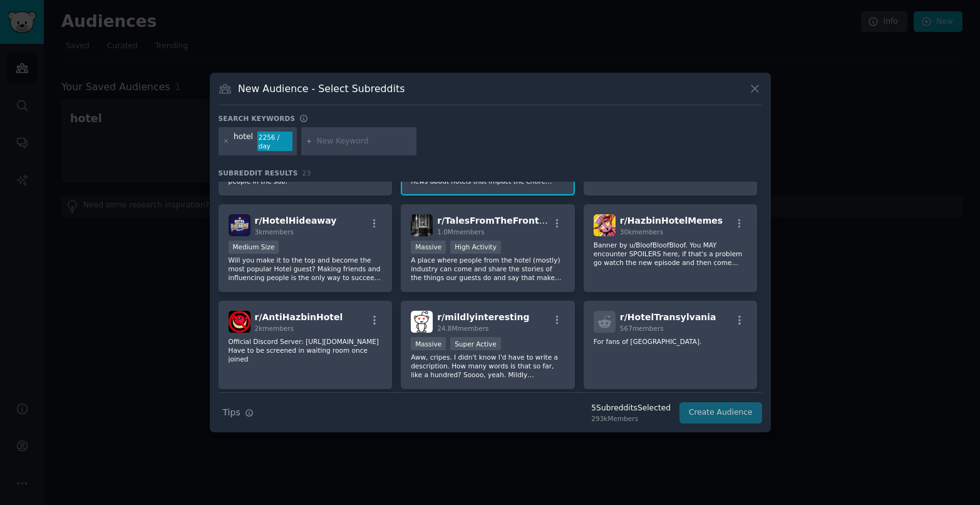 The width and height of the screenshot is (980, 505). Describe the element at coordinates (254, 247) in the screenshot. I see `div: Medium Size` at that location.